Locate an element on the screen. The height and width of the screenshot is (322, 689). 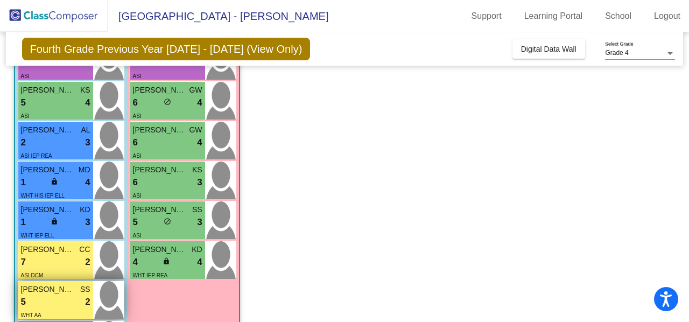
a: School is located at coordinates (618, 16).